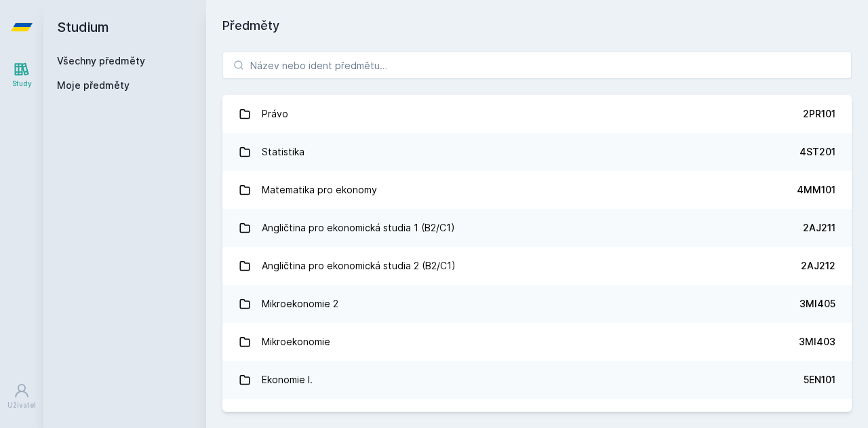 The image size is (868, 428). What do you see at coordinates (22, 405) in the screenshot?
I see `div: Uživatel` at bounding box center [22, 405].